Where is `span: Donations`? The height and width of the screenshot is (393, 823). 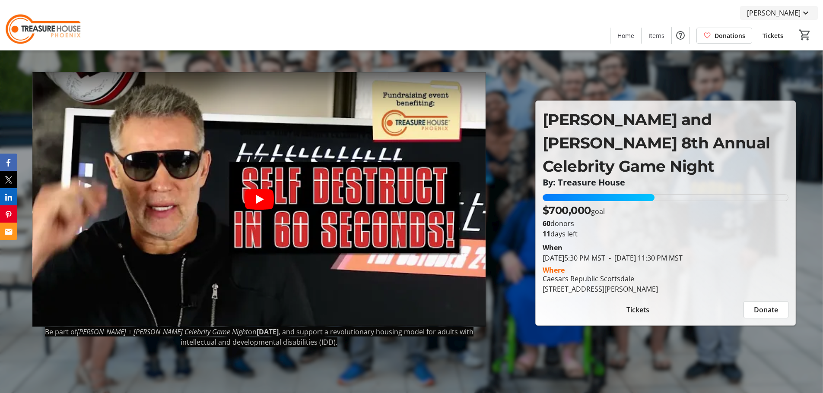 span: Donations is located at coordinates (729, 35).